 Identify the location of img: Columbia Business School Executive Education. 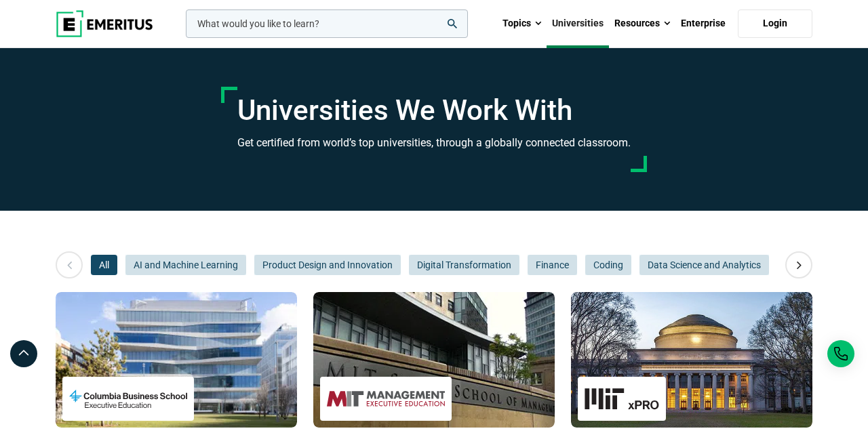
(128, 399).